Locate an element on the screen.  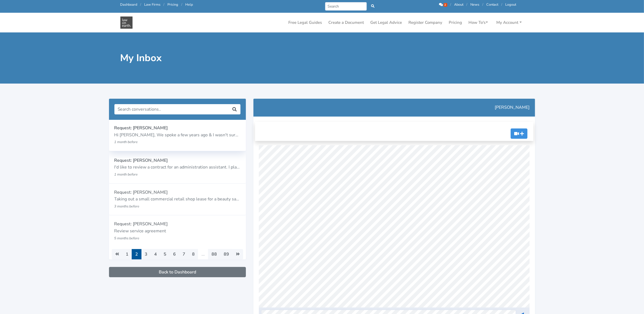
p: I'd like to review a contract for an administration assistant. I plan to employee someone as a [D... is located at coordinates (177, 167).